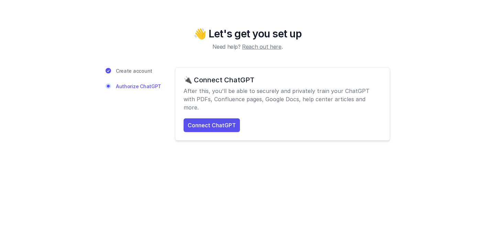 The width and height of the screenshot is (495, 235). What do you see at coordinates (262, 47) in the screenshot?
I see `a: Reach out here` at bounding box center [262, 47].